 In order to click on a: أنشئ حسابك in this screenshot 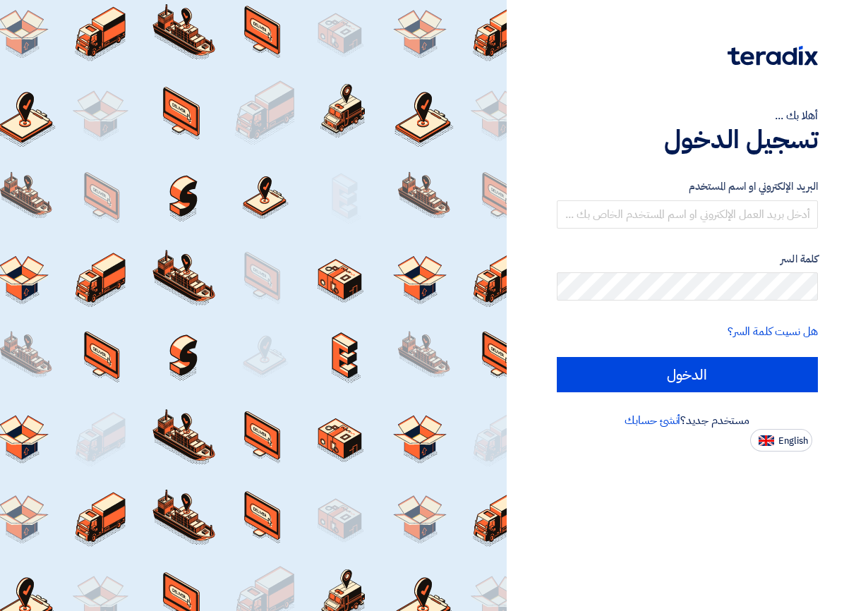, I will do `click(652, 421)`.